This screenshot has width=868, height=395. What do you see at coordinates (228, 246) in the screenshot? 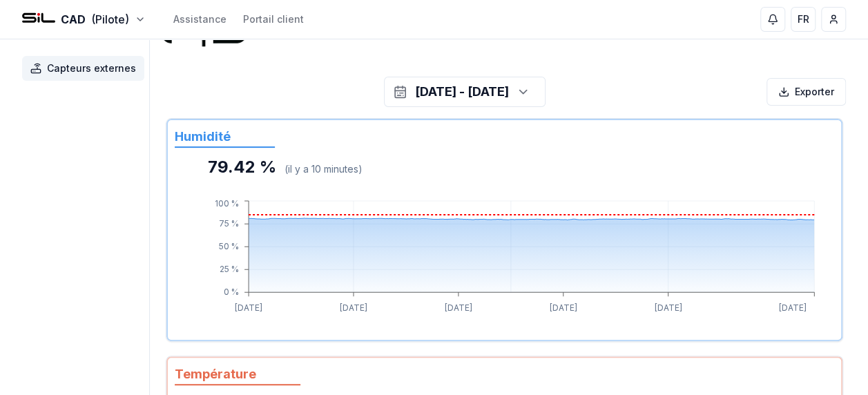
I see `tspan: 50 %` at bounding box center [228, 246].